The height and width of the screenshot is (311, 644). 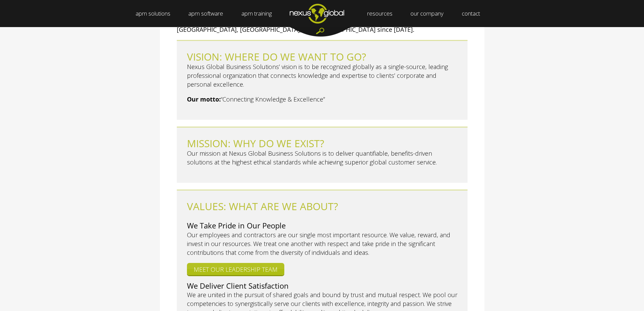 I want to click on a: MEET OUR LEADERSHIP TEAM, so click(x=236, y=269).